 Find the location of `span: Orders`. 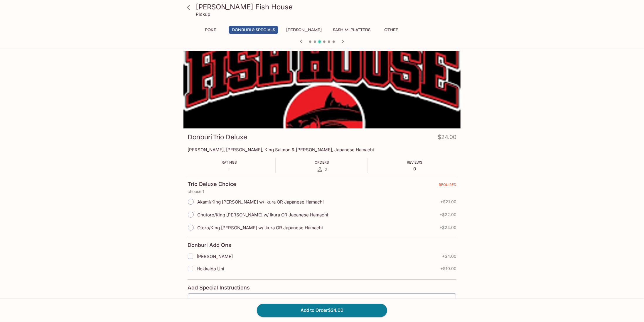

span: Orders is located at coordinates (322, 162).